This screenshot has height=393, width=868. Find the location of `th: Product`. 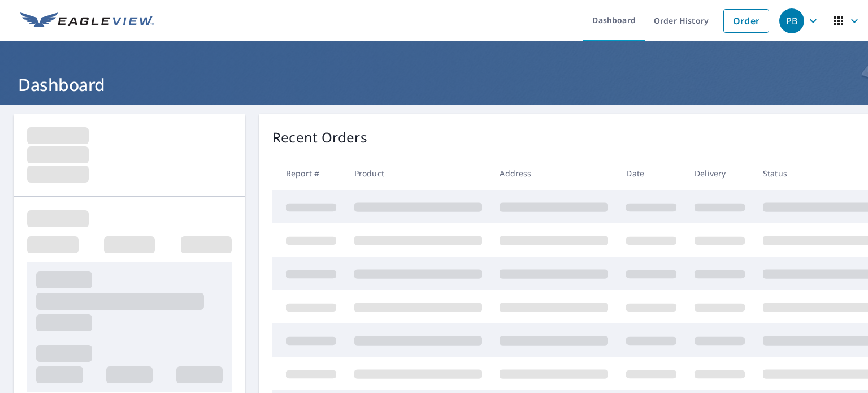

th: Product is located at coordinates (418, 173).